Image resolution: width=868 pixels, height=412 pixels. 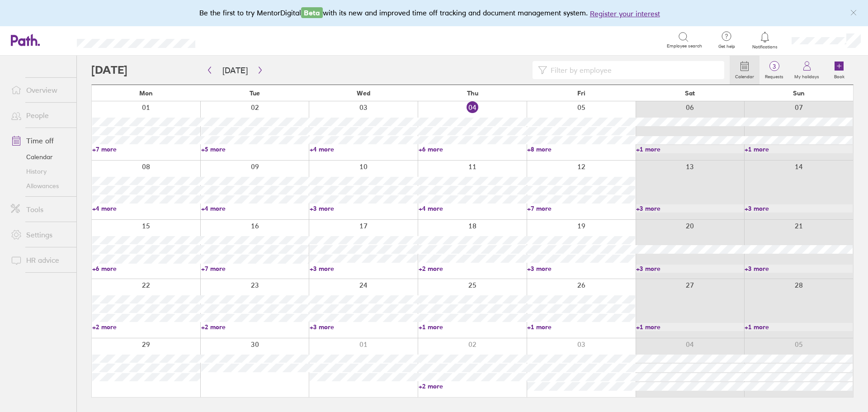 What do you see at coordinates (434, 13) in the screenshot?
I see `div: Be the first to try MentorDigital with its new and improved time off tracking and document manage...` at bounding box center [434, 13].